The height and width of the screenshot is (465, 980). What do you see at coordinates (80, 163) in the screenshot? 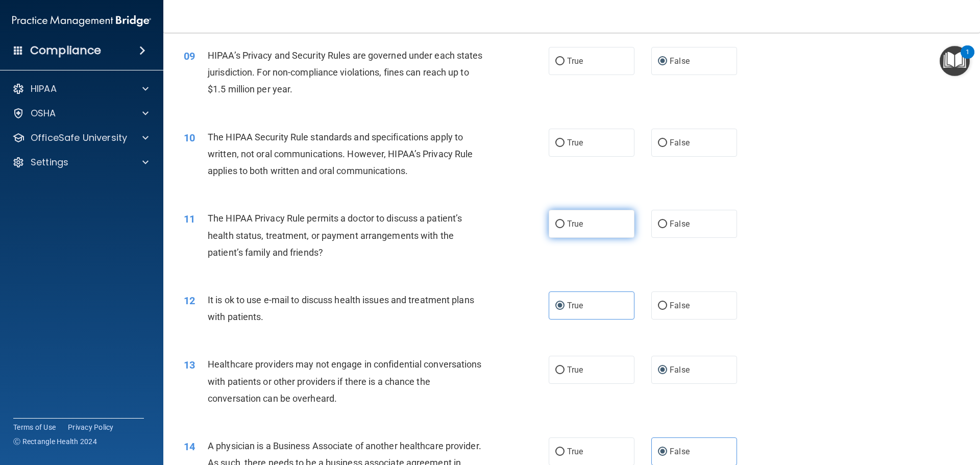
I see `a: Settings` at bounding box center [80, 163].